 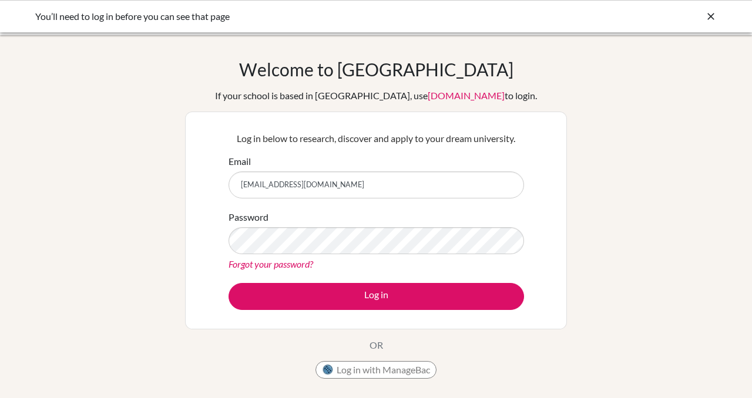 What do you see at coordinates (288, 16) in the screenshot?
I see `div: You’ll need to log in before you can see that page` at bounding box center [288, 16].